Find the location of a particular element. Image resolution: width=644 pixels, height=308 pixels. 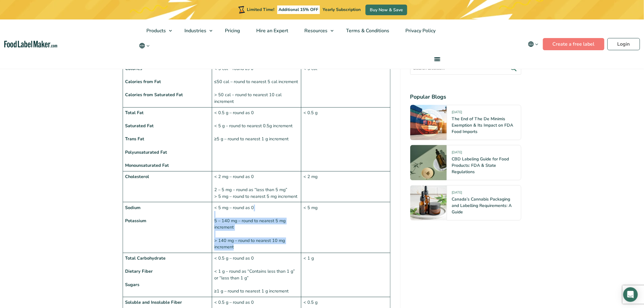

div: Open Intercom Messenger is located at coordinates (631, 295).